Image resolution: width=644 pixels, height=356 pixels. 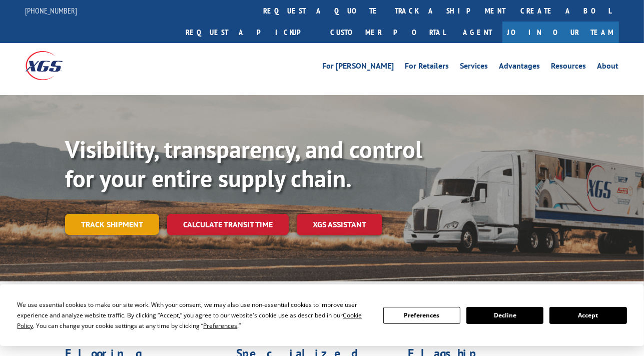 I want to click on button: Decline, so click(x=505, y=316).